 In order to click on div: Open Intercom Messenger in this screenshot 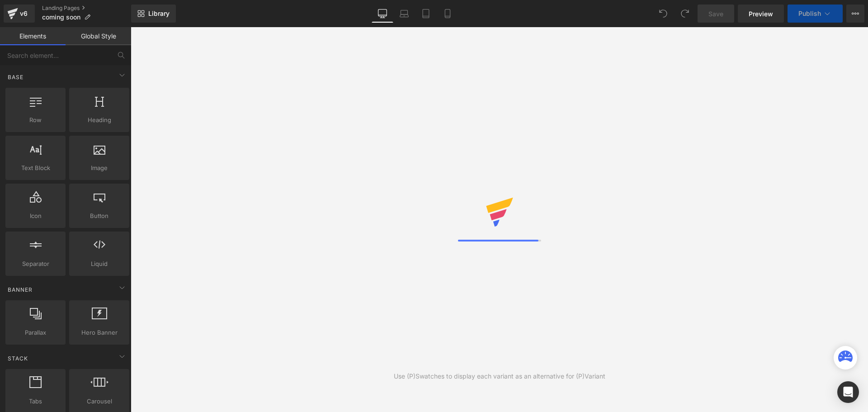, I will do `click(848, 392)`.